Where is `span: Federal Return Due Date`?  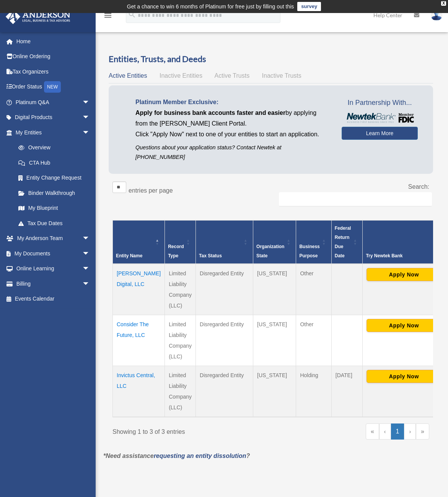
span: Federal Return Due Date is located at coordinates (343, 242).